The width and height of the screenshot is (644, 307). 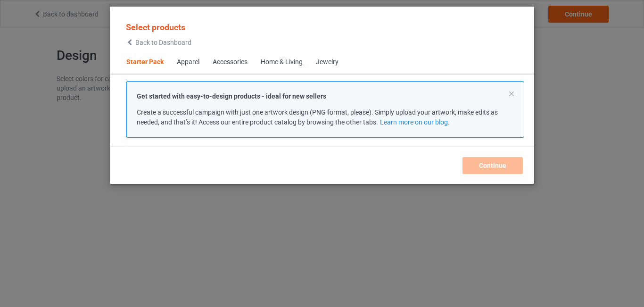 What do you see at coordinates (156, 27) in the screenshot?
I see `span: Select products` at bounding box center [156, 27].